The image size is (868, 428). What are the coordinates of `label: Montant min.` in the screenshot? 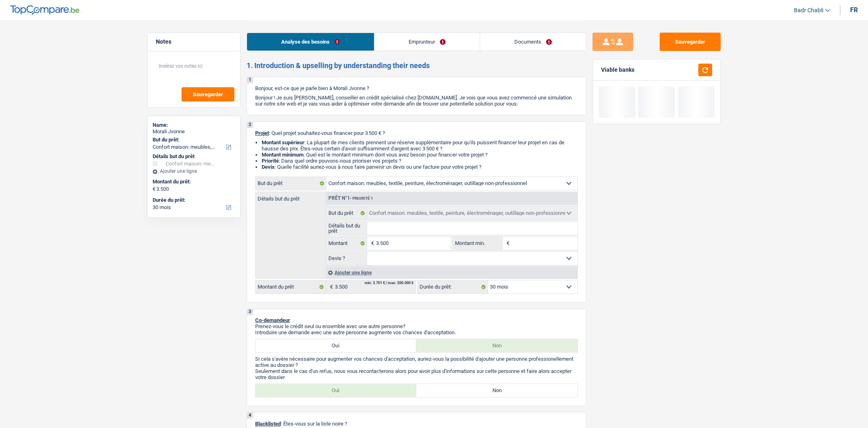 It's located at (478, 243).